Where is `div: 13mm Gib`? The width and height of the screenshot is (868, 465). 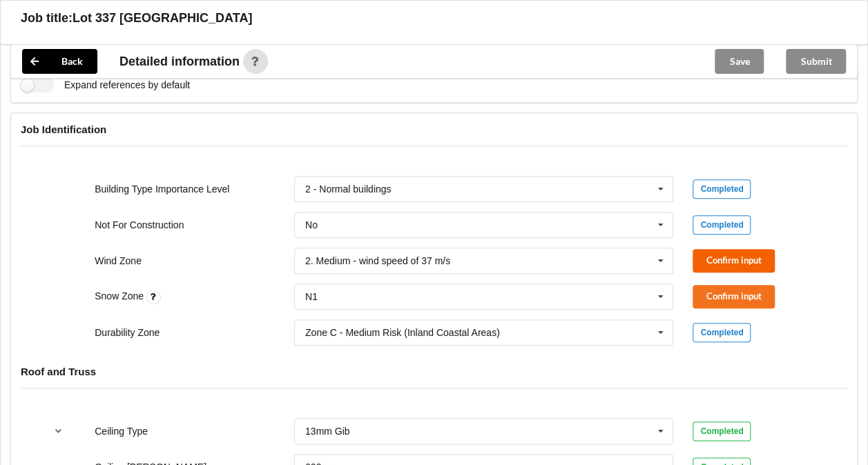
div: 13mm Gib is located at coordinates (327, 431).